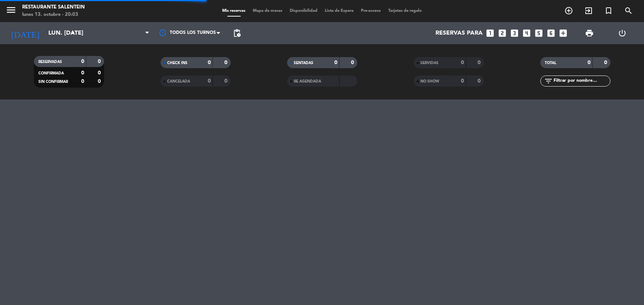  What do you see at coordinates (54, 14) in the screenshot?
I see `div: lunes 13. octubre - 20:03` at bounding box center [54, 14].